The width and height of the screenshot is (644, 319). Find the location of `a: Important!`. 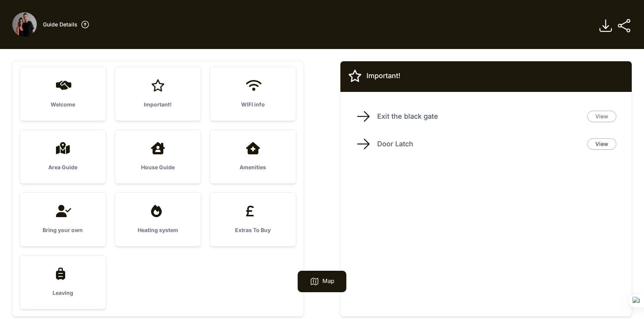

a: Important! is located at coordinates (158, 94).